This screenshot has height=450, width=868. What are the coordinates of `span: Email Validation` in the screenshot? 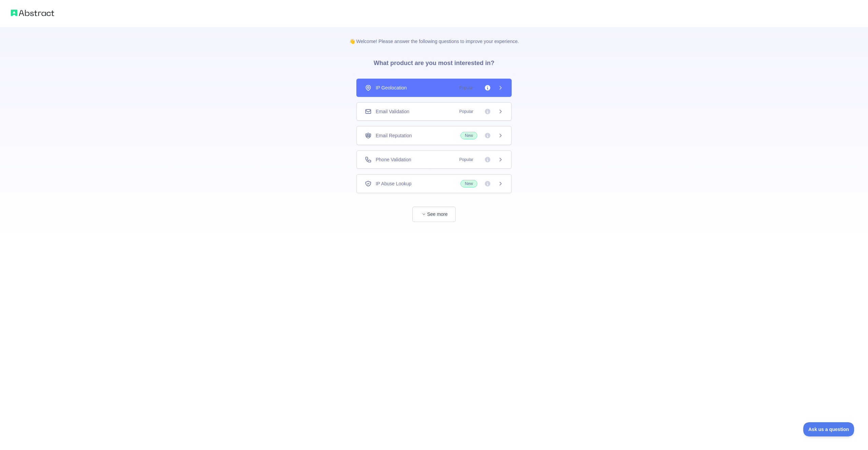 It's located at (392, 111).